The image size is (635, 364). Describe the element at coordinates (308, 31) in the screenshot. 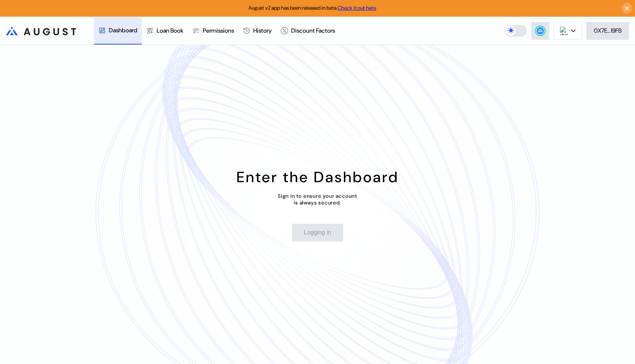

I see `a: Discount Factors` at that location.